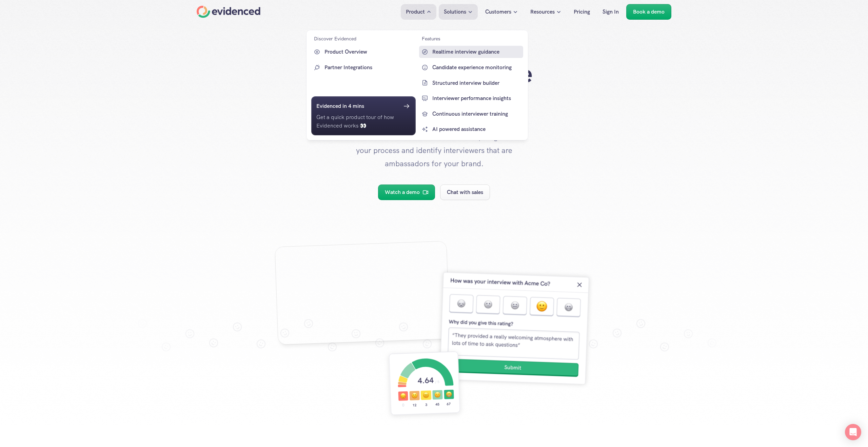  Describe the element at coordinates (649, 12) in the screenshot. I see `a: Book a demo` at that location.